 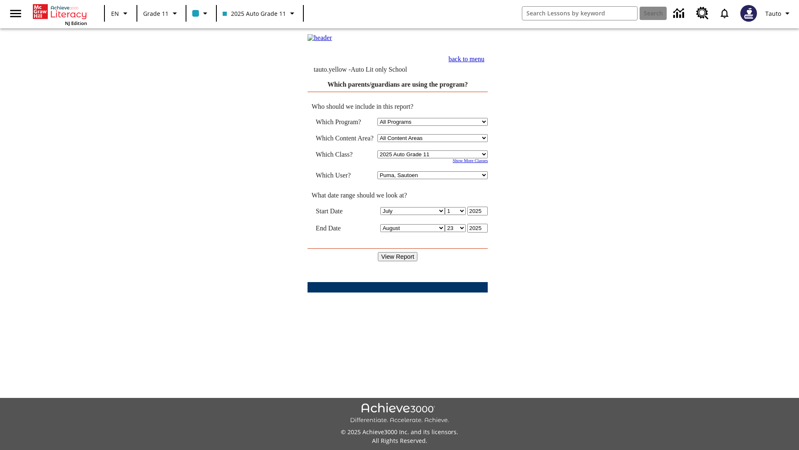 What do you see at coordinates (345, 138) in the screenshot?
I see `nobr: Which Content Area?` at bounding box center [345, 138].